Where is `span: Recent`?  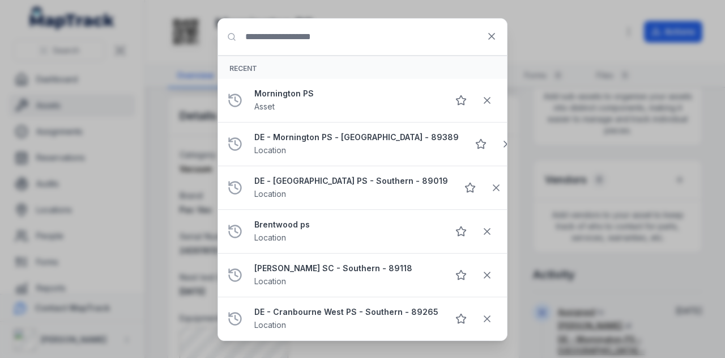 span: Recent is located at coordinates (243, 68).